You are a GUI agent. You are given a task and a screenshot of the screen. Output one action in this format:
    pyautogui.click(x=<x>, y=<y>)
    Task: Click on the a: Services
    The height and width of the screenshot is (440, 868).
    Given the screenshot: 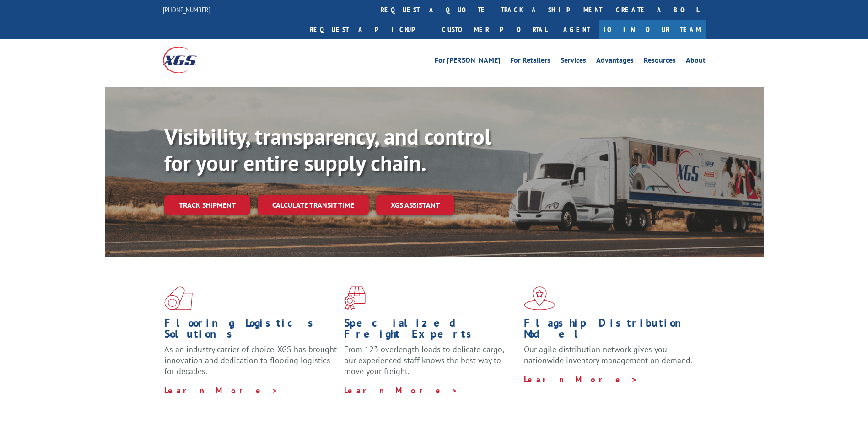 What is the action you would take?
    pyautogui.click(x=574, y=62)
    